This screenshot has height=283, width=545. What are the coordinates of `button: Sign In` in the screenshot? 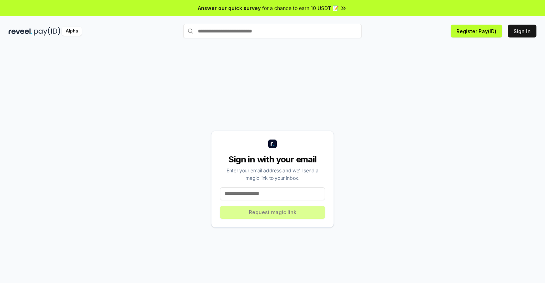 It's located at (522, 31).